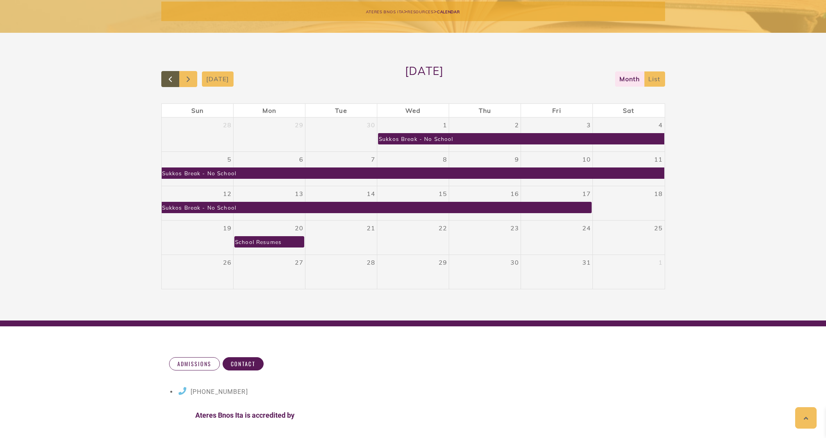  Describe the element at coordinates (420, 12) in the screenshot. I see `span: Resources` at that location.